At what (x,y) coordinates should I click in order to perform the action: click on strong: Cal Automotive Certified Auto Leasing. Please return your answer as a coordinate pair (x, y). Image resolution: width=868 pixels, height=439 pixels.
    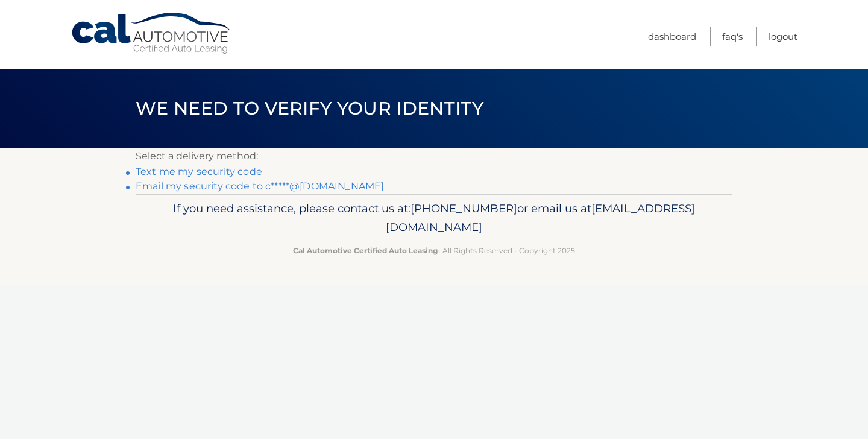
    Looking at the image, I should click on (365, 251).